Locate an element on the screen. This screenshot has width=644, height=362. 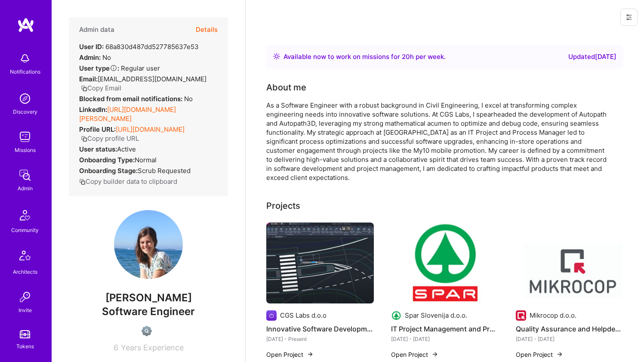
img: Not Scrubbed is located at coordinates (146, 331).